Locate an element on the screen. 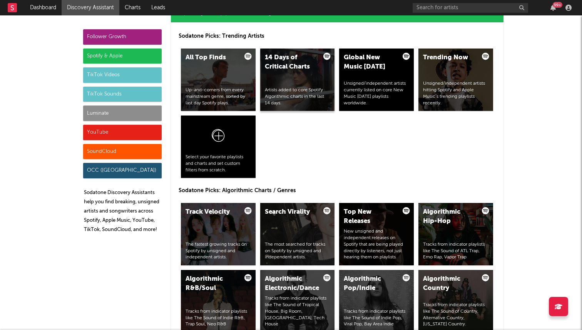 The image size is (582, 330). a: 14 Days of Critical ChartsArtists added to core Spotify Algorithmic charts in the last 14 days. is located at coordinates (297, 80).